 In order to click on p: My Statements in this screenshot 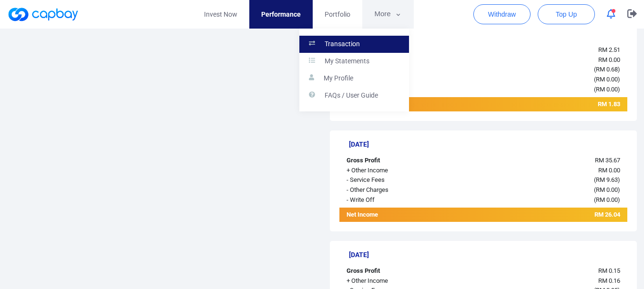, I will do `click(347, 62)`.